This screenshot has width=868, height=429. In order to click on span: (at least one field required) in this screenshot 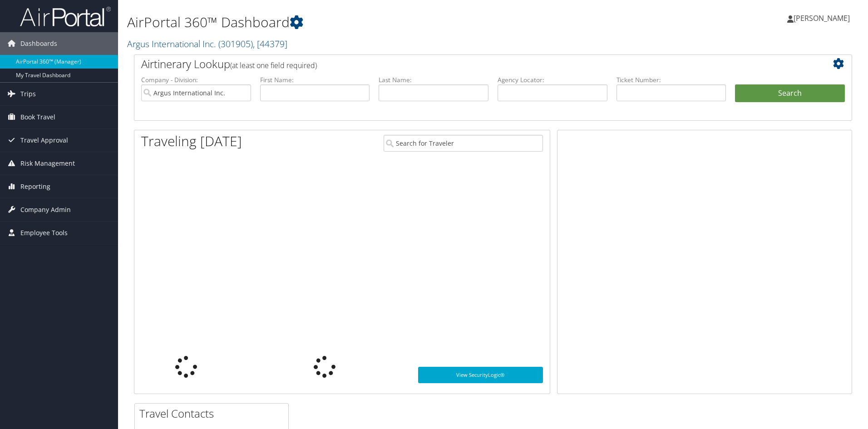, I will do `click(273, 65)`.